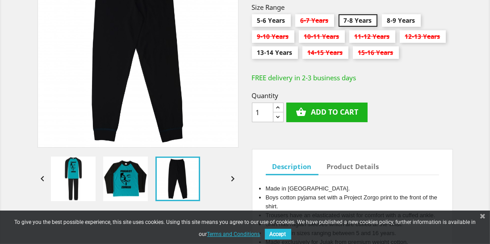 This screenshot has height=244, width=490. I want to click on a: Description, so click(292, 167).